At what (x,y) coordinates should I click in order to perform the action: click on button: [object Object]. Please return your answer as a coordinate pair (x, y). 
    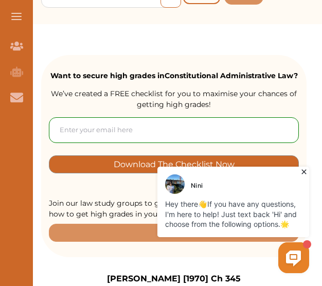
    Looking at the image, I should click on (174, 164).